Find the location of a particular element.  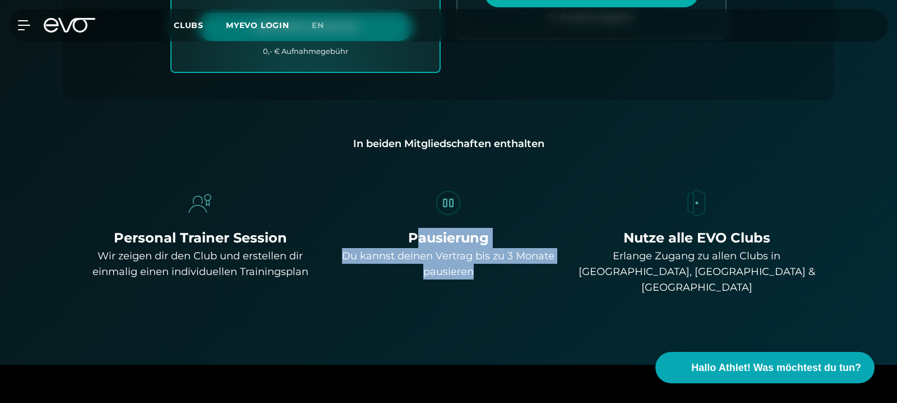

div: Nutze alle EVO Clubs is located at coordinates (697, 238).